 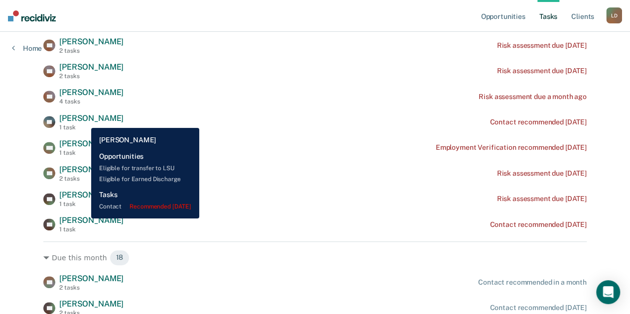 I want to click on span: 18, so click(x=120, y=258).